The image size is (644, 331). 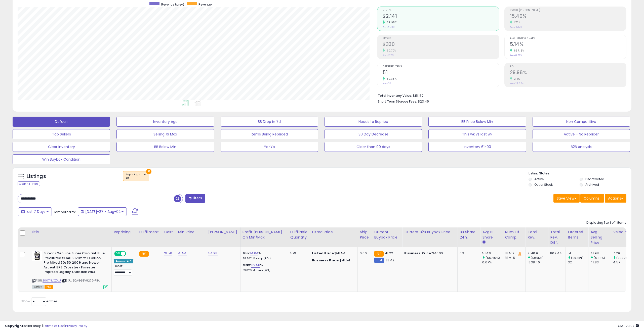 I want to click on div: Preset:, so click(x=123, y=270).